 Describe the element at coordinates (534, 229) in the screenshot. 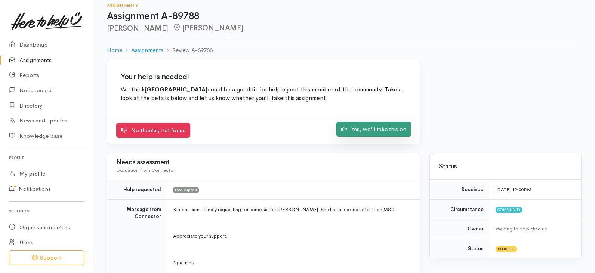

I see `div: Waiting to be picked up` at that location.